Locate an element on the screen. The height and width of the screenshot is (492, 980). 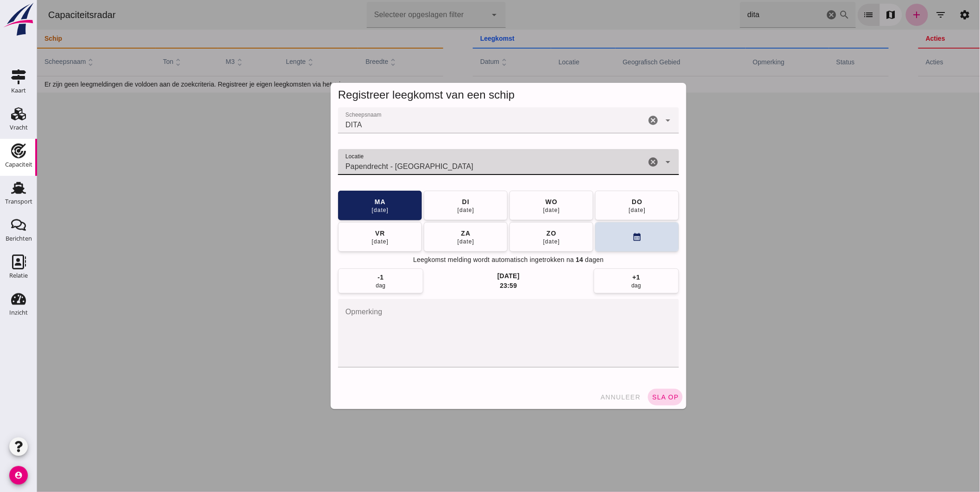
div: Capaciteit is located at coordinates (19, 164).